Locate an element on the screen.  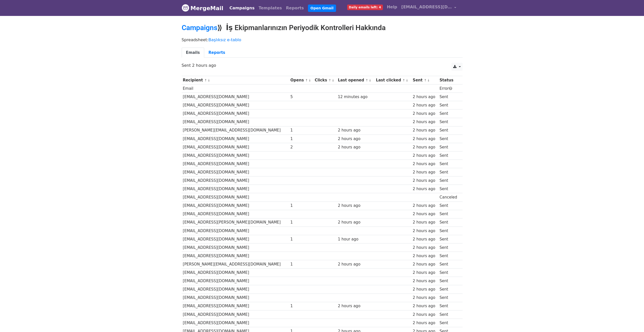
th: Opens is located at coordinates (301, 80).